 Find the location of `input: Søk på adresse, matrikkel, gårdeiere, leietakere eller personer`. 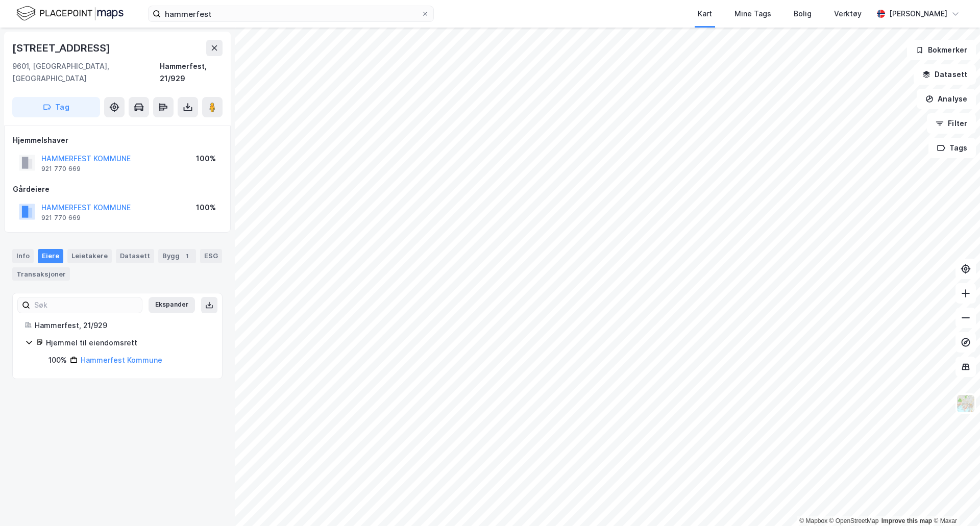

input: Søk på adresse, matrikkel, gårdeiere, leietakere eller personer is located at coordinates (291, 14).